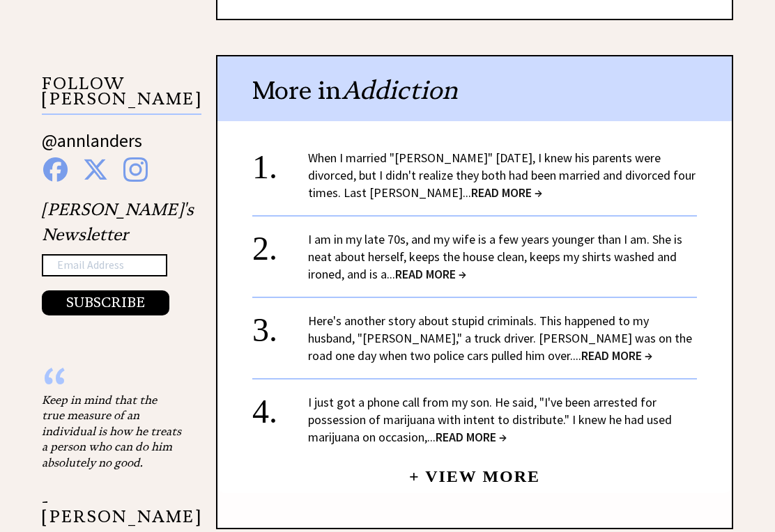  I want to click on div: 1., so click(280, 162).